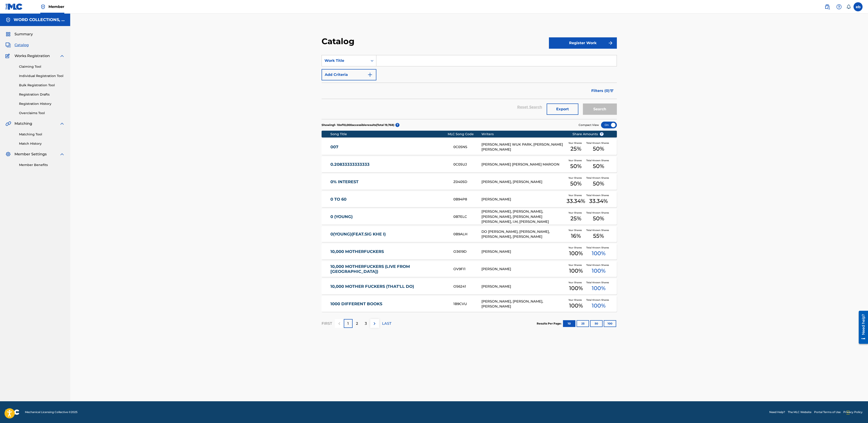 The width and height of the screenshot is (868, 423). Describe the element at coordinates (839, 7) in the screenshot. I see `img: help` at that location.